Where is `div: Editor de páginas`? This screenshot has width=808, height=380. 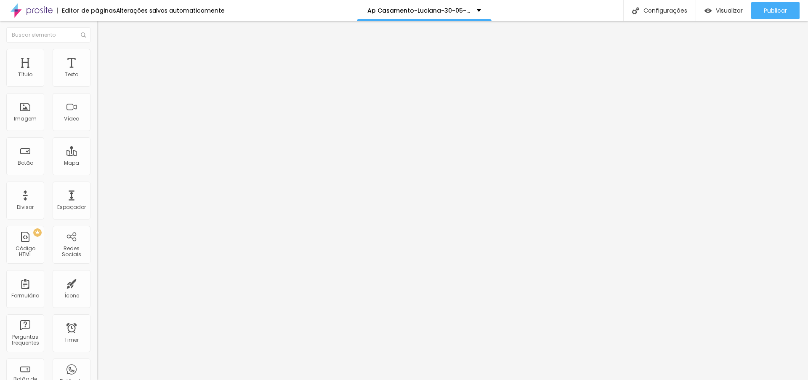
div: Editor de páginas is located at coordinates (86, 11).